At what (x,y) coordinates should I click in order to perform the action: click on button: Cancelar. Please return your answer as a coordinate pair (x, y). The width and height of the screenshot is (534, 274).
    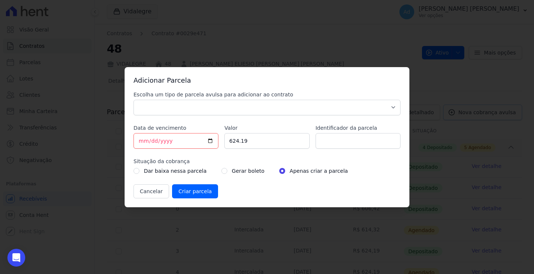
    Looking at the image, I should click on (151, 191).